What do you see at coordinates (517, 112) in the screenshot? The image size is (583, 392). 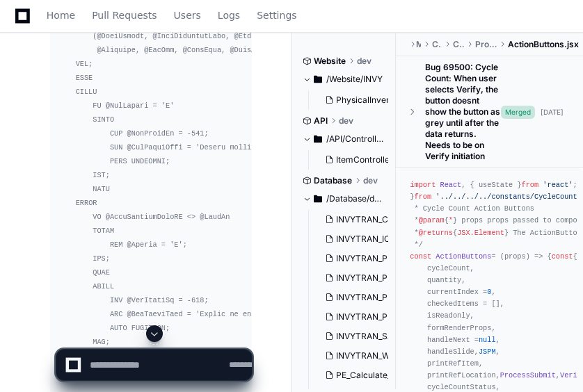 I see `span: Merged` at bounding box center [517, 112].